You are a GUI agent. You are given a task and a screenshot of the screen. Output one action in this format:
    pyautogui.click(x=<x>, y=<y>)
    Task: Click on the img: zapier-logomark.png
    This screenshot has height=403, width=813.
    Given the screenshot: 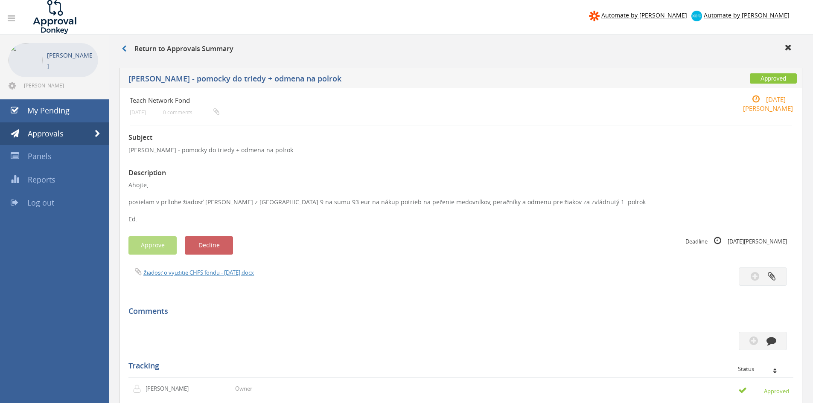 What is the action you would take?
    pyautogui.click(x=594, y=16)
    